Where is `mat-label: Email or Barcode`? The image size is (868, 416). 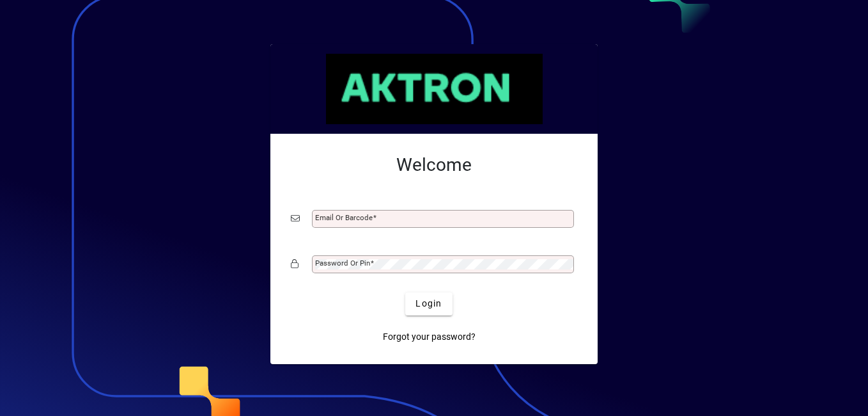 mat-label: Email or Barcode is located at coordinates (344, 218).